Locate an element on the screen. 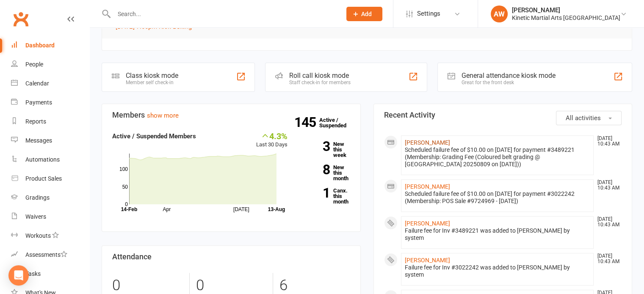 The image size is (644, 294). a: Tasks is located at coordinates (50, 274).